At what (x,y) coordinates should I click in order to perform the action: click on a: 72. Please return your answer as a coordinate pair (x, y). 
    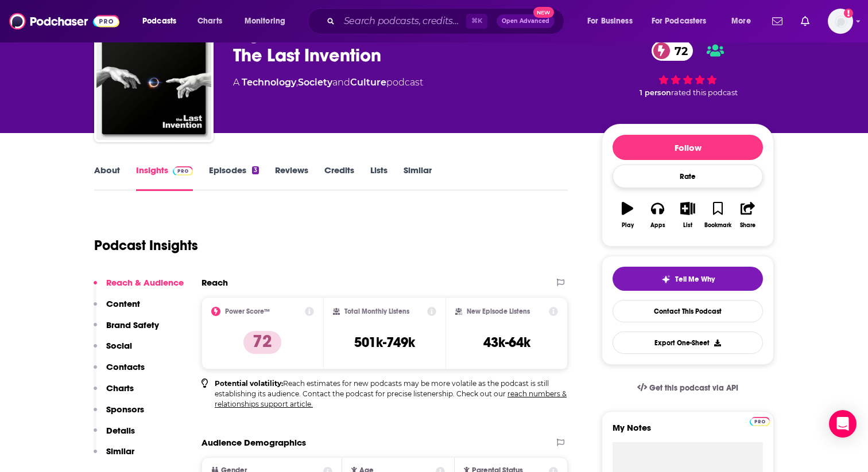
    Looking at the image, I should click on (673, 51).